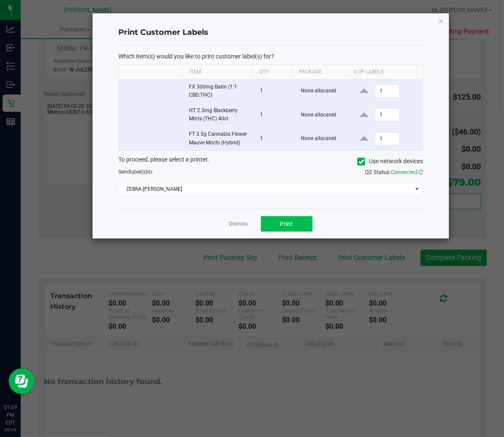 Image resolution: width=504 pixels, height=437 pixels. What do you see at coordinates (394, 172) in the screenshot?
I see `span: QZ Status:` at bounding box center [394, 172].